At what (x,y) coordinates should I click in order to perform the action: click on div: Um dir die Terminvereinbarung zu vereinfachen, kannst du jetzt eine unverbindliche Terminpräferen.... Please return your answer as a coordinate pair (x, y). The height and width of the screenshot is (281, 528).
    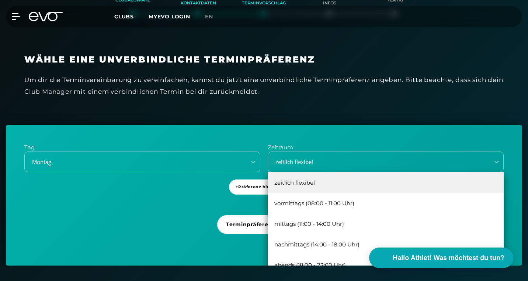
    Looking at the image, I should click on (264, 86).